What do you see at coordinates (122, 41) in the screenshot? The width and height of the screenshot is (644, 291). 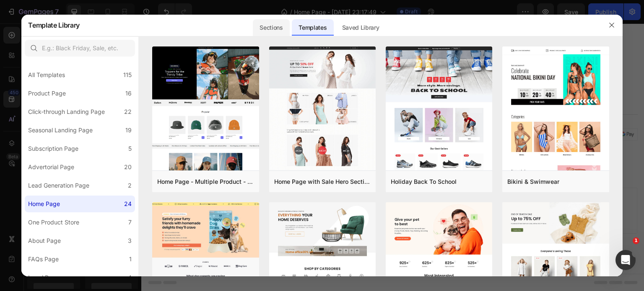 I see `p: New Reciep For Drink Our Stories Retailer Portal Body & Health` at bounding box center [122, 41].